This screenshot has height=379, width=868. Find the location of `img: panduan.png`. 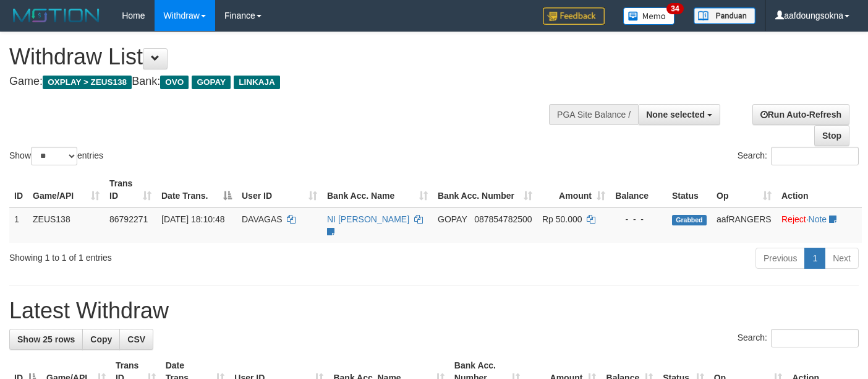

img: panduan.png is located at coordinates (725, 16).